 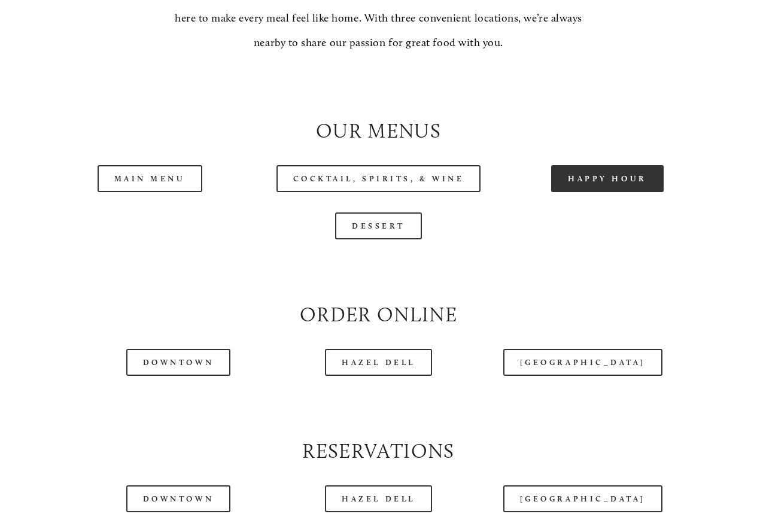 What do you see at coordinates (150, 178) in the screenshot?
I see `a: Main Menu` at bounding box center [150, 178].